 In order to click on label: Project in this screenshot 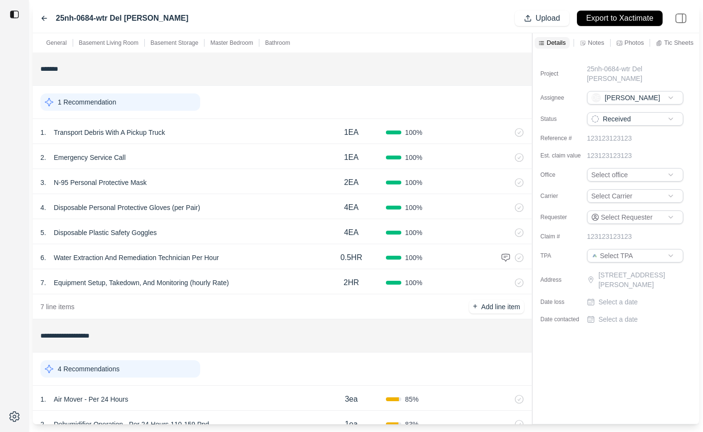, I will do `click(565, 74)`.